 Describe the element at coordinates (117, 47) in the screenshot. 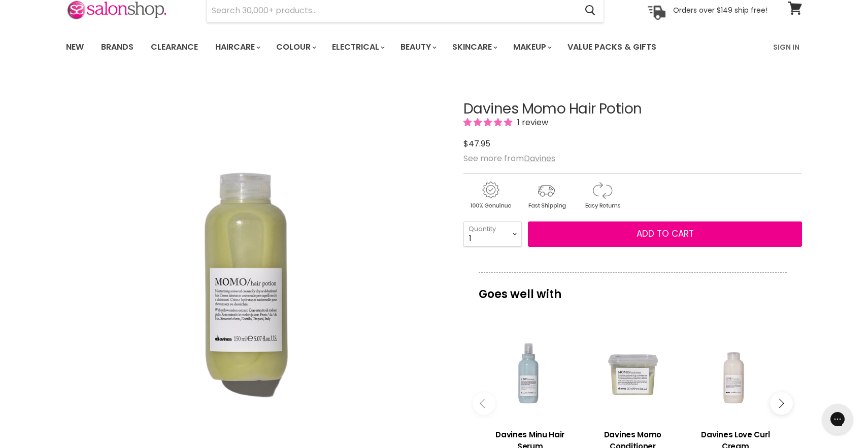

I see `a: Brands` at that location.